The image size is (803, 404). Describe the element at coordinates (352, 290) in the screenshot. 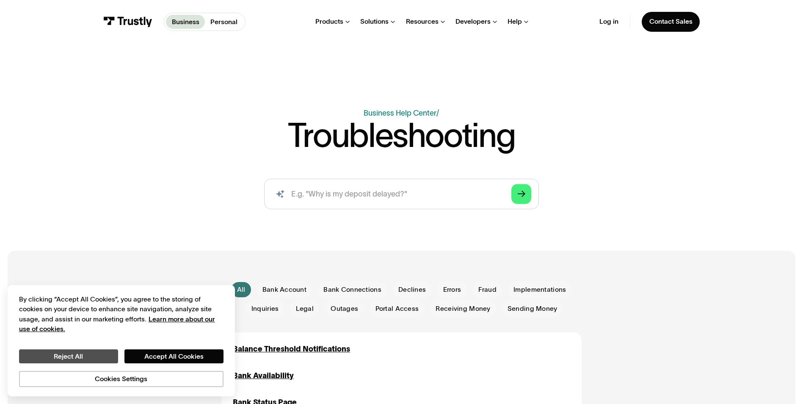

I see `span: Bank Connections` at that location.